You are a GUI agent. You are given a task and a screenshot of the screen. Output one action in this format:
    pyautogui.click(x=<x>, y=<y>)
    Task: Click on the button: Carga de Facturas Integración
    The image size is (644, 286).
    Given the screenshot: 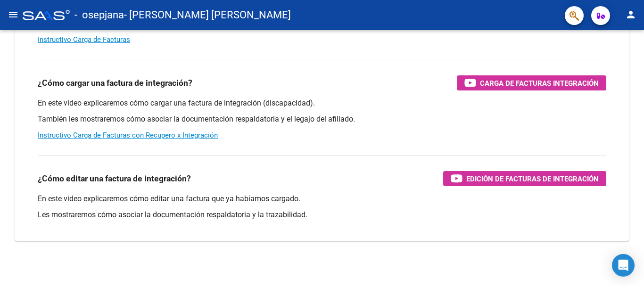 What is the action you would take?
    pyautogui.click(x=531, y=83)
    